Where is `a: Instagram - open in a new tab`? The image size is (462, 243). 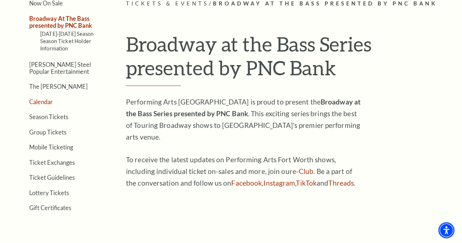
a: Instagram - open in a new tab is located at coordinates (279, 183).